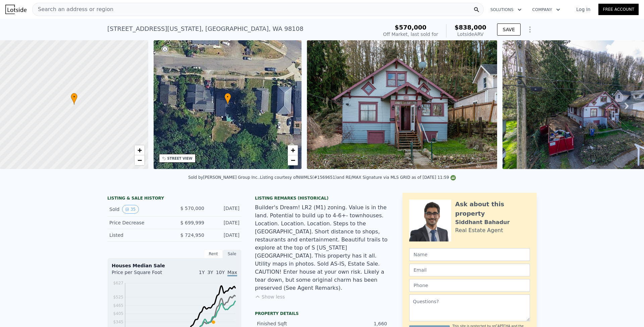 The image size is (644, 327). I want to click on input: Email, so click(470, 270).